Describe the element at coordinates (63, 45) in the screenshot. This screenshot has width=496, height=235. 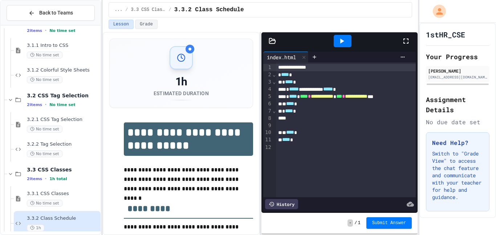
I see `span: 3.1.1 Intro to CSS` at that location.